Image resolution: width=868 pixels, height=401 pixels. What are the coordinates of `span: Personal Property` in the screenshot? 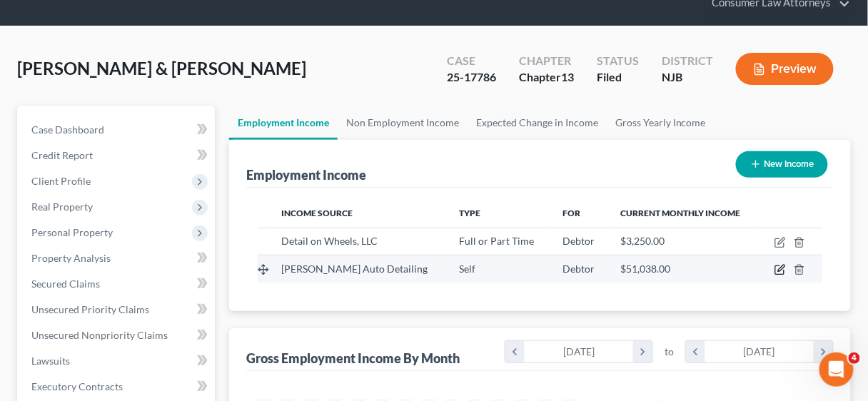 It's located at (72, 232).